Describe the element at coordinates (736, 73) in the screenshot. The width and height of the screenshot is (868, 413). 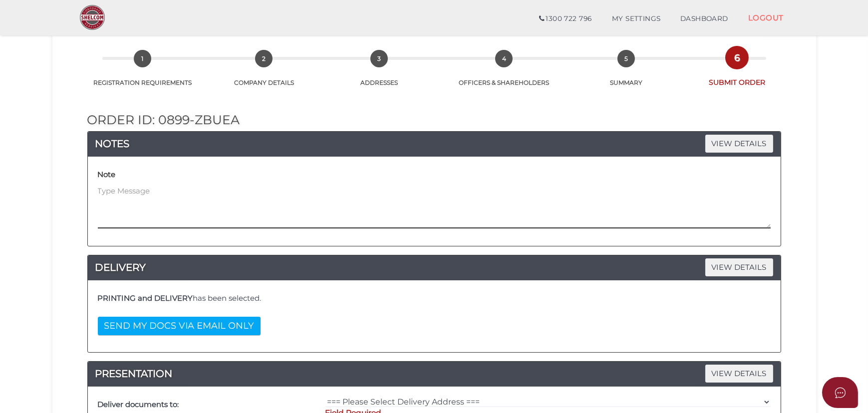
I see `a: 6SUBMIT ORDER` at that location.